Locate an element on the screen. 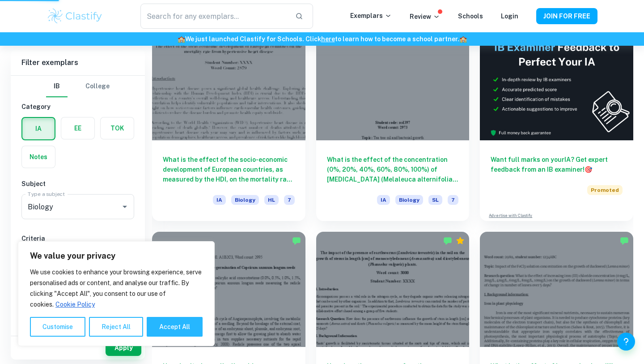 Image resolution: width=644 pixels, height=364 pixels. div: Premium is located at coordinates (460, 240).